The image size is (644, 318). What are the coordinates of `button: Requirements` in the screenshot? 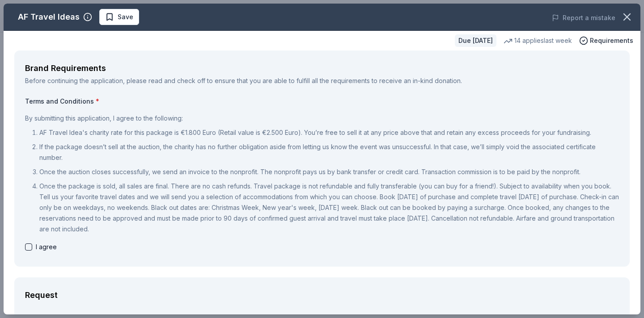 It's located at (606, 41).